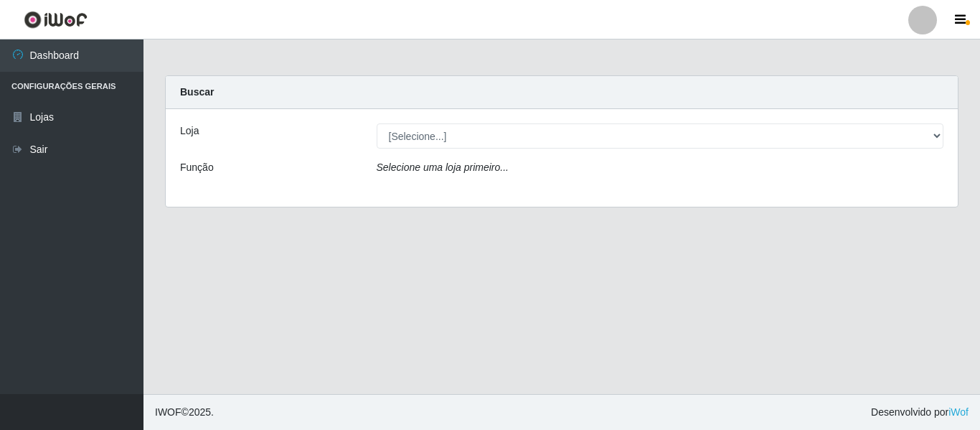 This screenshot has height=430, width=980. What do you see at coordinates (184, 412) in the screenshot?
I see `span: © 2025 .` at bounding box center [184, 412].